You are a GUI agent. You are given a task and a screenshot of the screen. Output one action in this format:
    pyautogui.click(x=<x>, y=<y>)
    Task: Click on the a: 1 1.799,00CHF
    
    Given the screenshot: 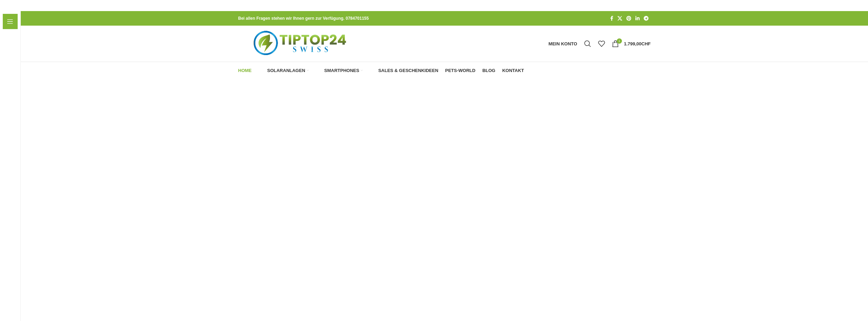 What is the action you would take?
    pyautogui.click(x=631, y=44)
    